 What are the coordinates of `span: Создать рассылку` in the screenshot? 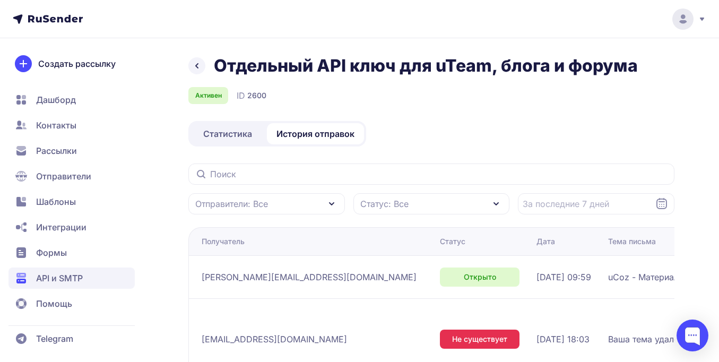 It's located at (77, 64).